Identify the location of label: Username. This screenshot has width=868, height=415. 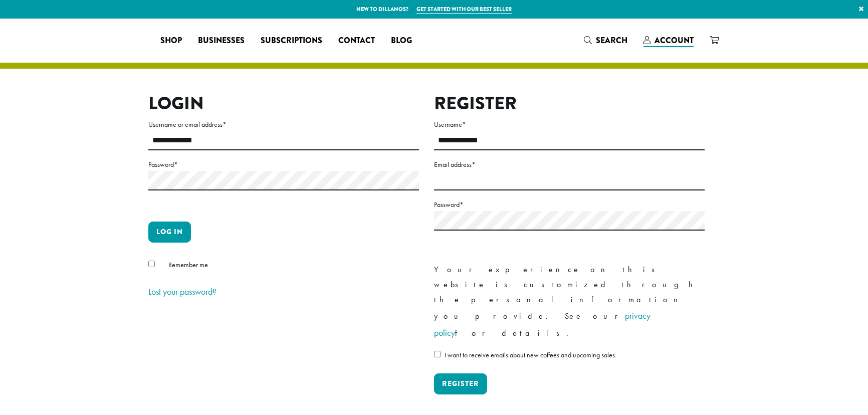
(570, 124).